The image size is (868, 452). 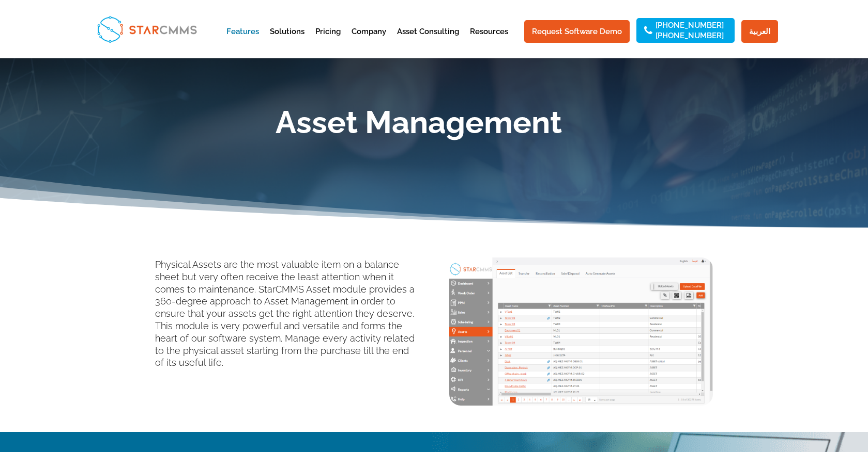 I want to click on a: Features, so click(x=242, y=41).